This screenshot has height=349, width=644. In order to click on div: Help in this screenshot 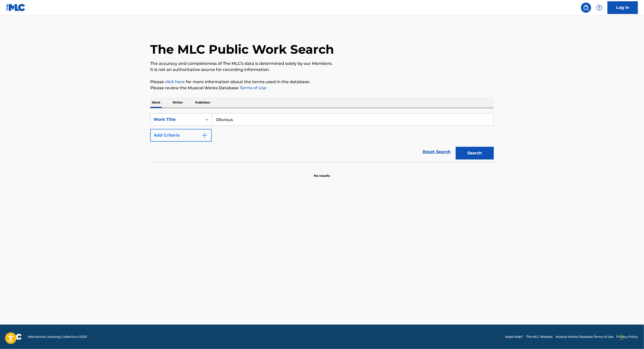, I will do `click(600, 8)`.